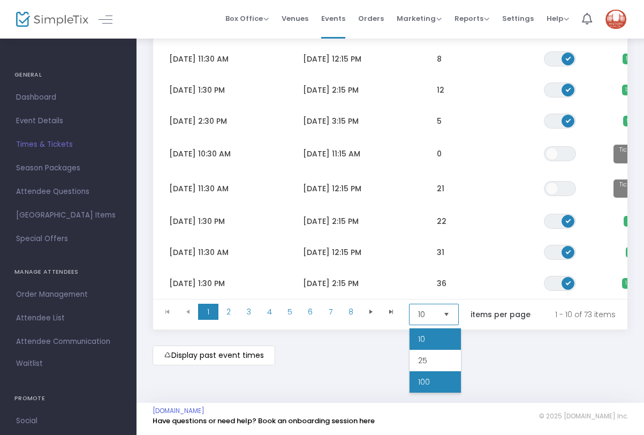 This screenshot has height=435, width=644. I want to click on button: Select, so click(447, 314).